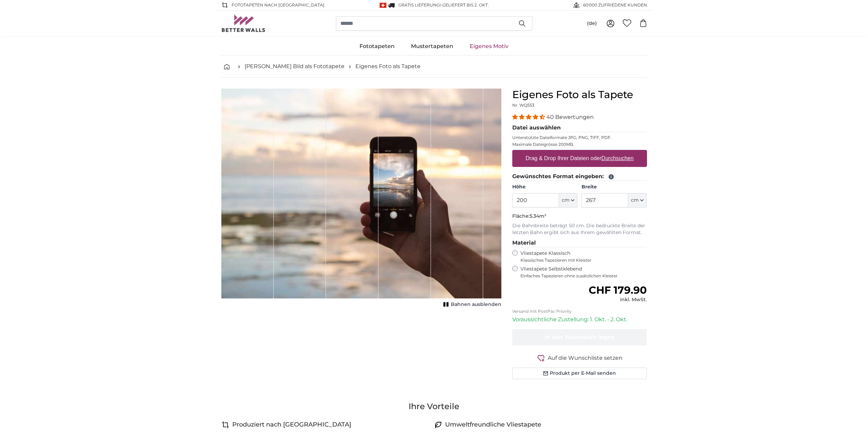  What do you see at coordinates (579, 229) in the screenshot?
I see `p: Die Bahnbreite beträgt 50 cm. Die bedruckte Breite der letzten Bahn ergibt sich aus Ihrem gewählt...` at bounding box center [579, 229].